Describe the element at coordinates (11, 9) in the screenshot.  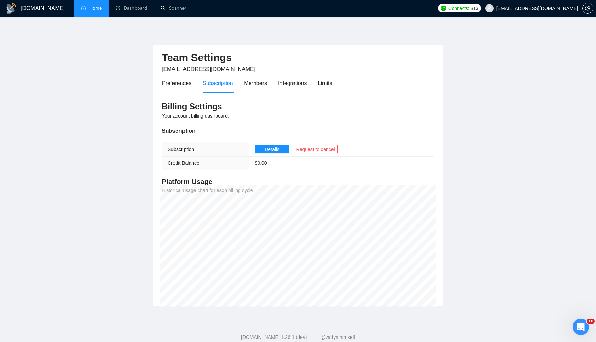
I see `img: logo` at that location.